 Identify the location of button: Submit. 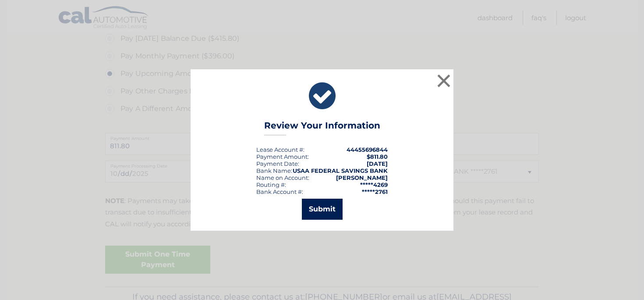
(322, 209).